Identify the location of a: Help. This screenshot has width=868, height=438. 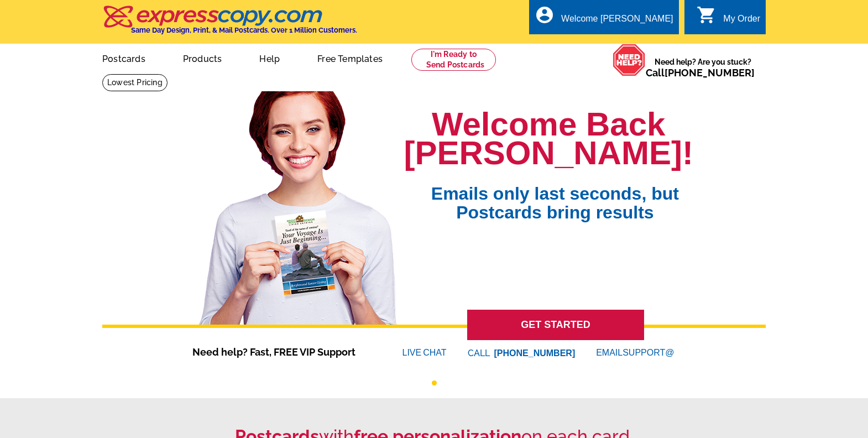
(269, 58).